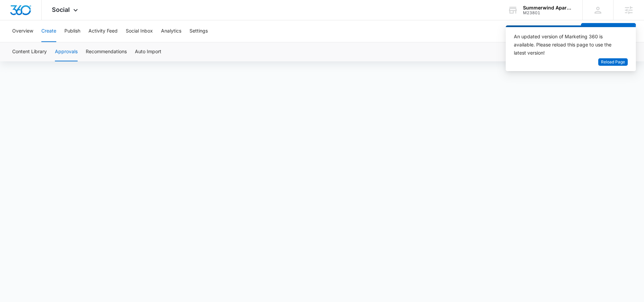 The image size is (644, 302). Describe the element at coordinates (613, 62) in the screenshot. I see `button: Reload Page` at that location.